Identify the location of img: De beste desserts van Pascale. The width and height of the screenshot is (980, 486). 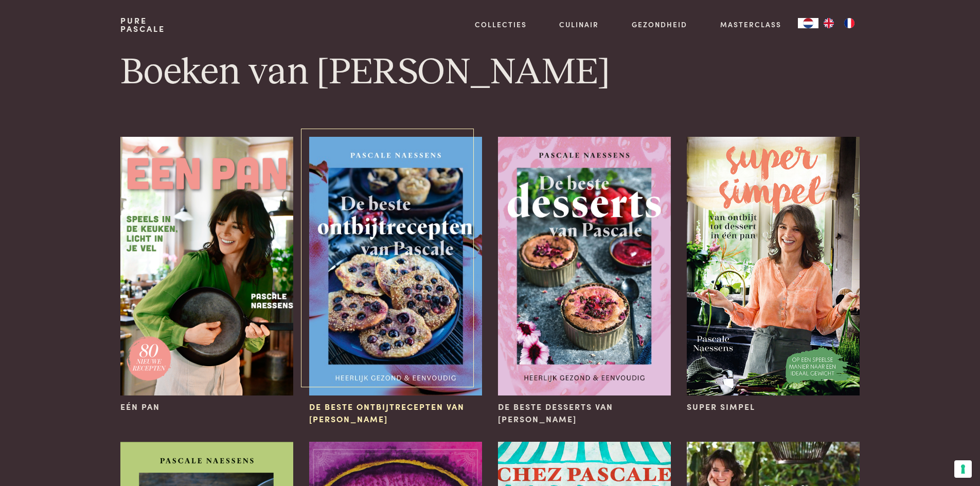
(583, 266).